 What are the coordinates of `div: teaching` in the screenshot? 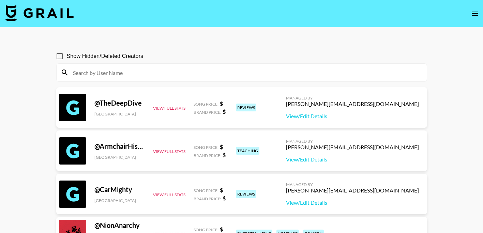 It's located at (248, 151).